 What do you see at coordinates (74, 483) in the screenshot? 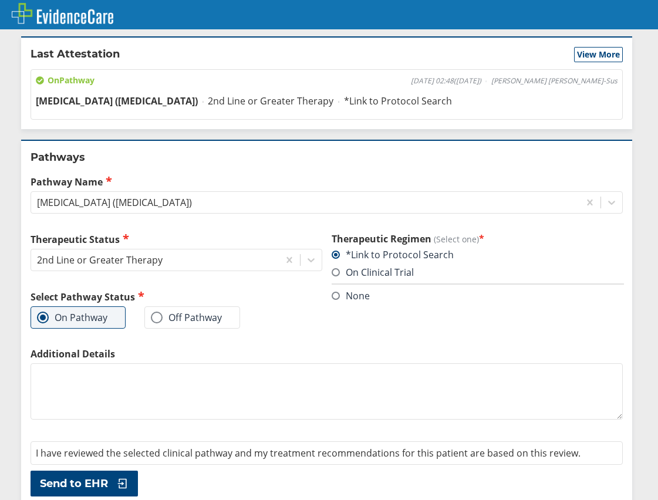
I see `span: Send to EHR` at bounding box center [74, 483].